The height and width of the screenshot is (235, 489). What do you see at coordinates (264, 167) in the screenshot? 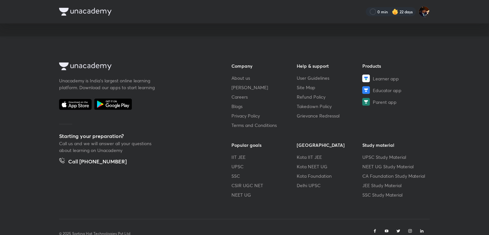
I see `a: UPSC` at bounding box center [264, 167].